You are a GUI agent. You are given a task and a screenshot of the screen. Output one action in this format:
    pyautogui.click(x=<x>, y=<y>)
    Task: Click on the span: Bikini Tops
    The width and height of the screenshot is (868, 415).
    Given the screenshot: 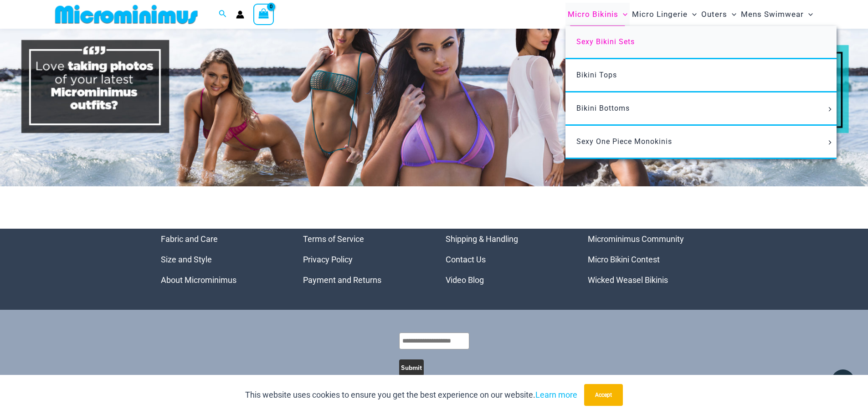 What is the action you would take?
    pyautogui.click(x=596, y=75)
    